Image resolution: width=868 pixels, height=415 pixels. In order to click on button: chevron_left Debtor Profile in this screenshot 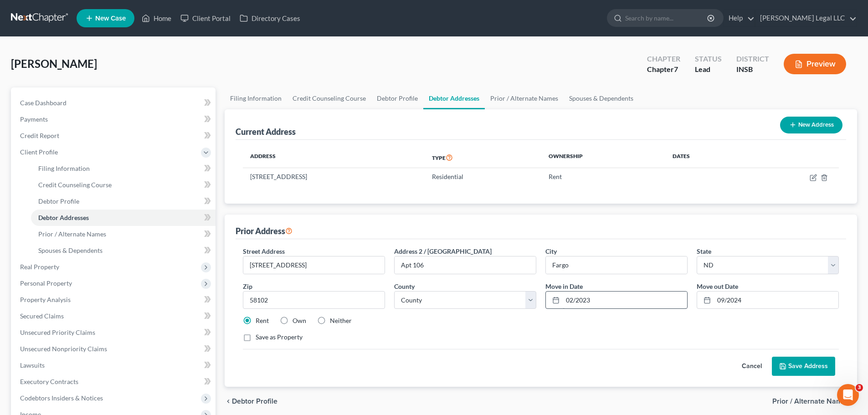, I will do `click(251, 402)`.